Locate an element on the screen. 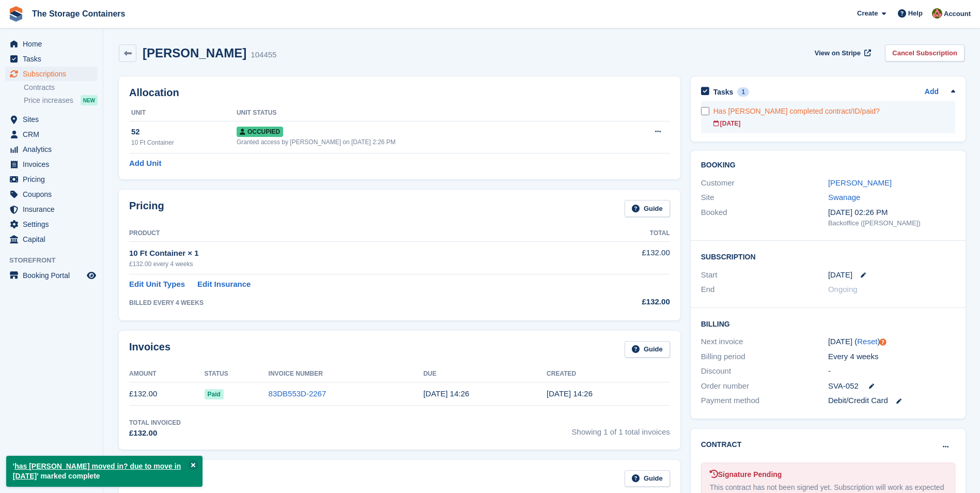 This screenshot has width=980, height=493. span: Storefront is located at coordinates (55, 260).